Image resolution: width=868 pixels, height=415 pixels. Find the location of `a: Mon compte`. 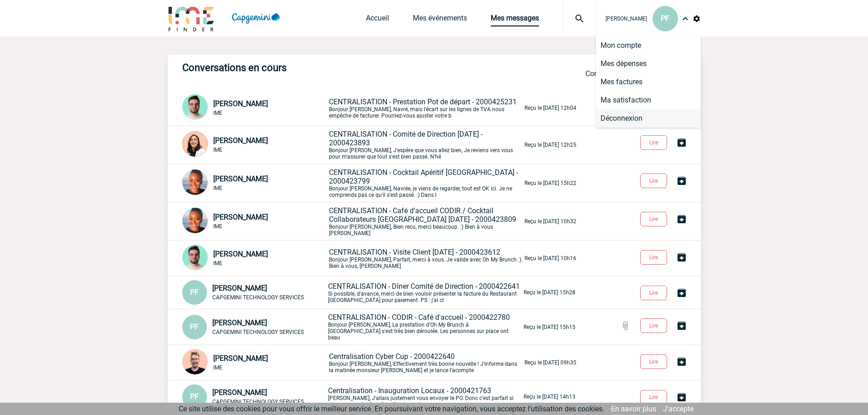

a: Mon compte is located at coordinates (648, 46).